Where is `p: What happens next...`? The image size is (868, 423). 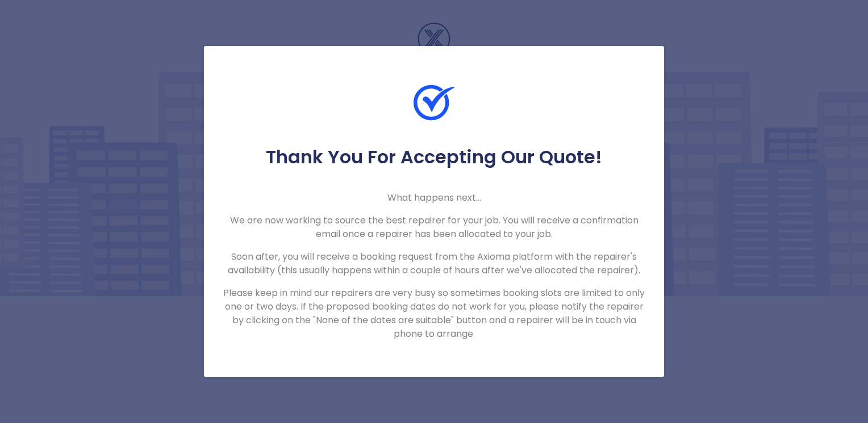 p: What happens next... is located at coordinates (434, 198).